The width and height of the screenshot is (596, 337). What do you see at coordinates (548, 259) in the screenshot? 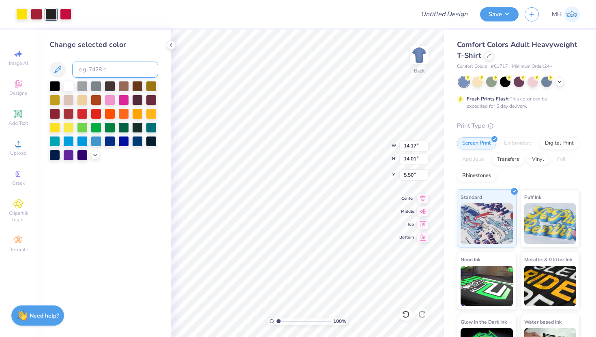
I see `span: Metallic & Glitter Ink` at bounding box center [548, 259].